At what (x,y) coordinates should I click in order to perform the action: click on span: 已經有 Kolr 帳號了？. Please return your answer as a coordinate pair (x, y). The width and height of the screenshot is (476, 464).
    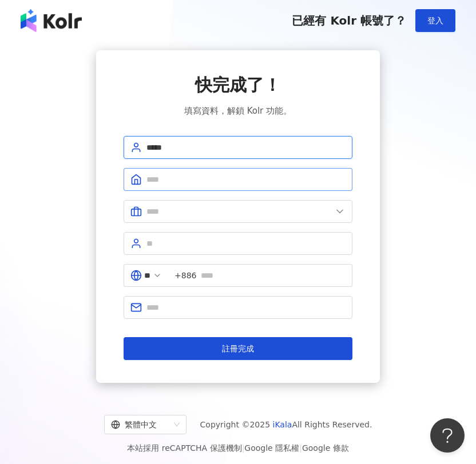
    Looking at the image, I should click on (349, 20).